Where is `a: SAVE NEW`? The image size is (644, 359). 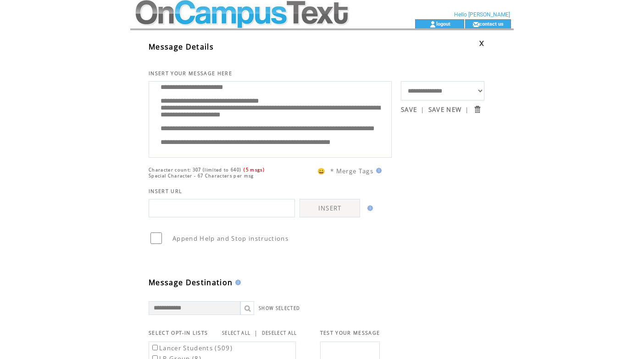 a: SAVE NEW is located at coordinates (445, 109).